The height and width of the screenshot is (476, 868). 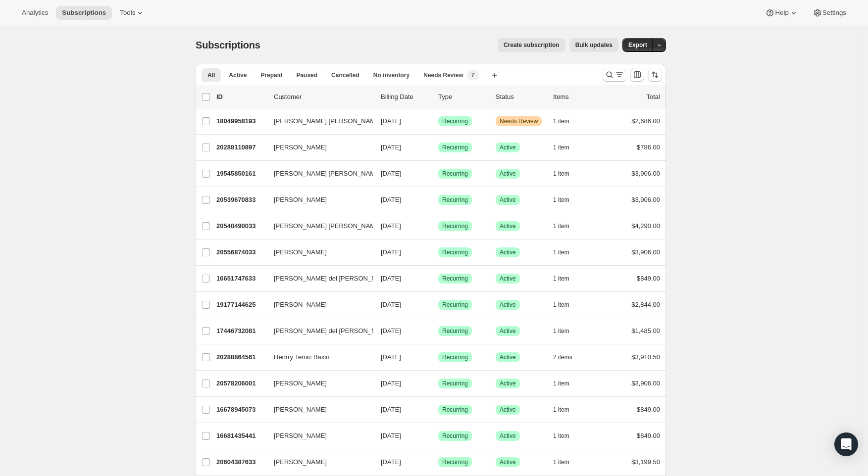 I want to click on span: Subscriptions, so click(x=84, y=13).